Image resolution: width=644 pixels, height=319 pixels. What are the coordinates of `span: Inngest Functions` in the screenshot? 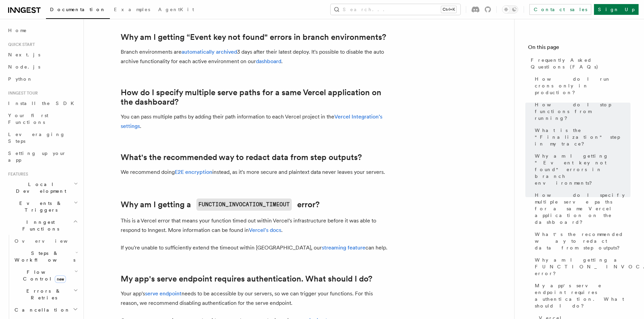 It's located at (39, 226).